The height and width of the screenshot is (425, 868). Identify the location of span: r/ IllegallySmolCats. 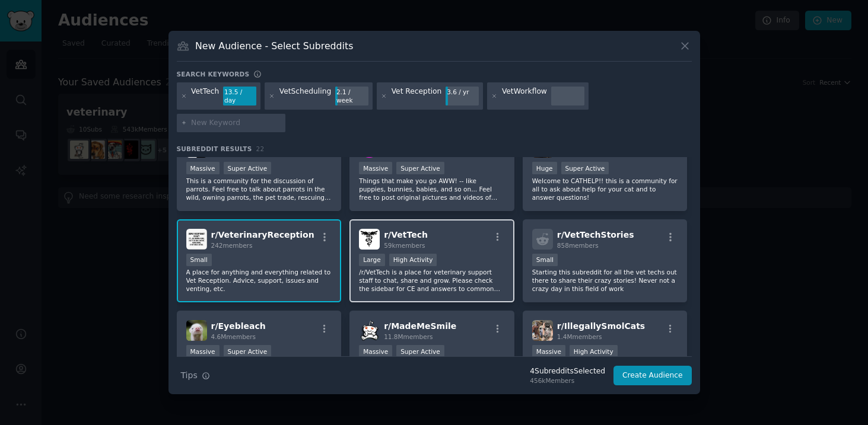
(601, 326).